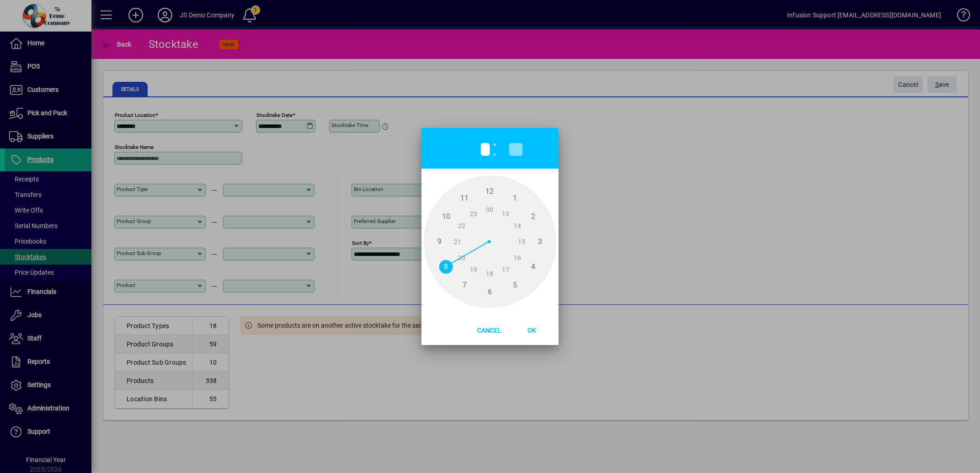 This screenshot has width=980, height=473. I want to click on span: 1, so click(514, 198).